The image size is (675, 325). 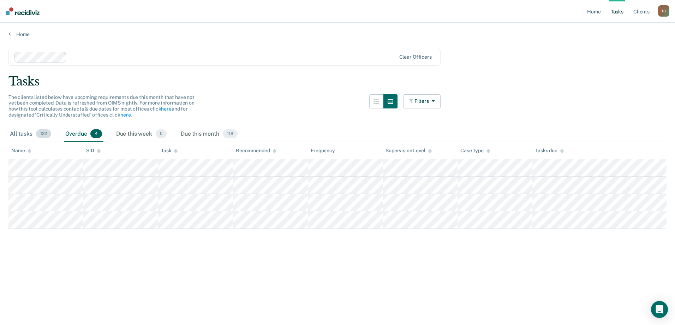 What do you see at coordinates (93, 150) in the screenshot?
I see `div: SID` at bounding box center [93, 150].